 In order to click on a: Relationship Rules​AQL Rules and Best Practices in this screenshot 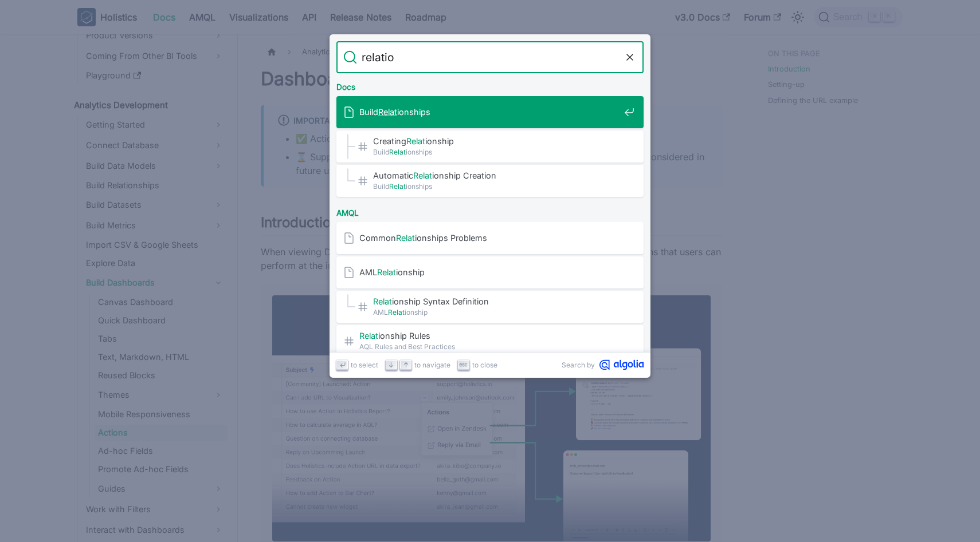, I will do `click(490, 340)`.